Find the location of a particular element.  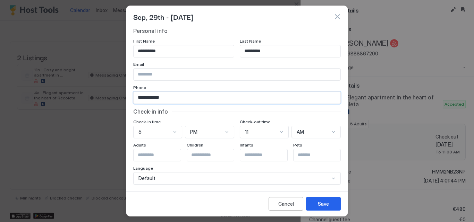

span: Infants is located at coordinates (246, 145).